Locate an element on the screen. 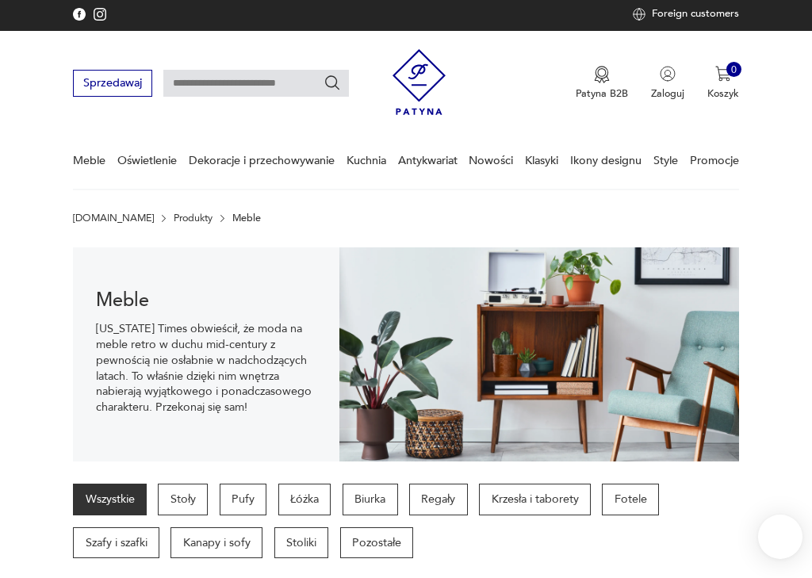  p: Łóżka is located at coordinates (305, 500).